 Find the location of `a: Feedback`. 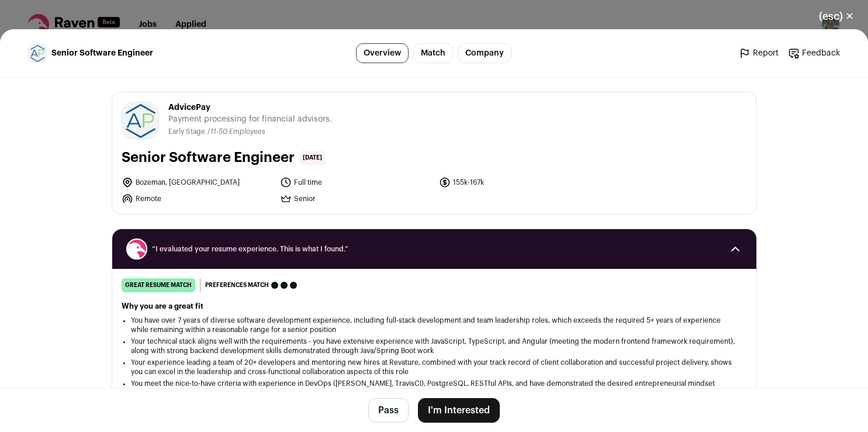

a: Feedback is located at coordinates (814, 53).